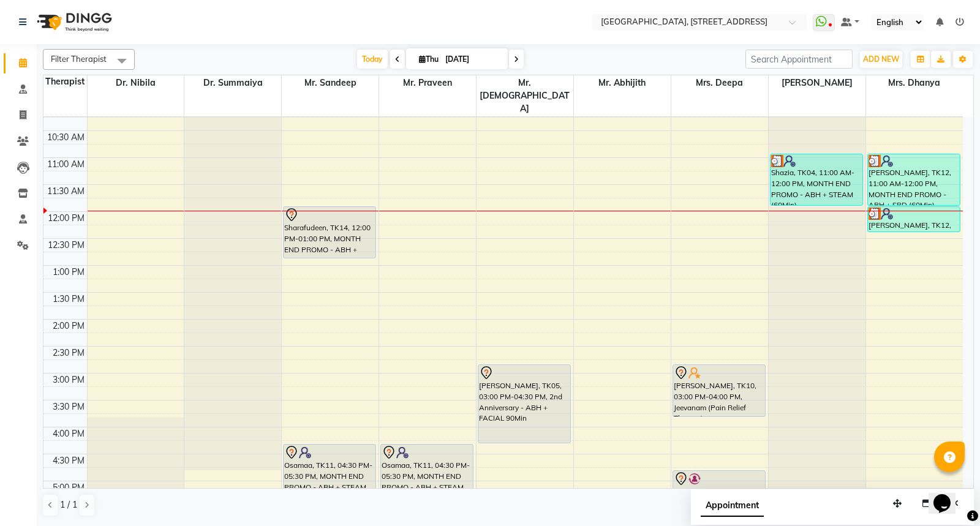 This screenshot has height=526, width=980. Describe the element at coordinates (68, 326) in the screenshot. I see `div: 2:00 PM` at that location.